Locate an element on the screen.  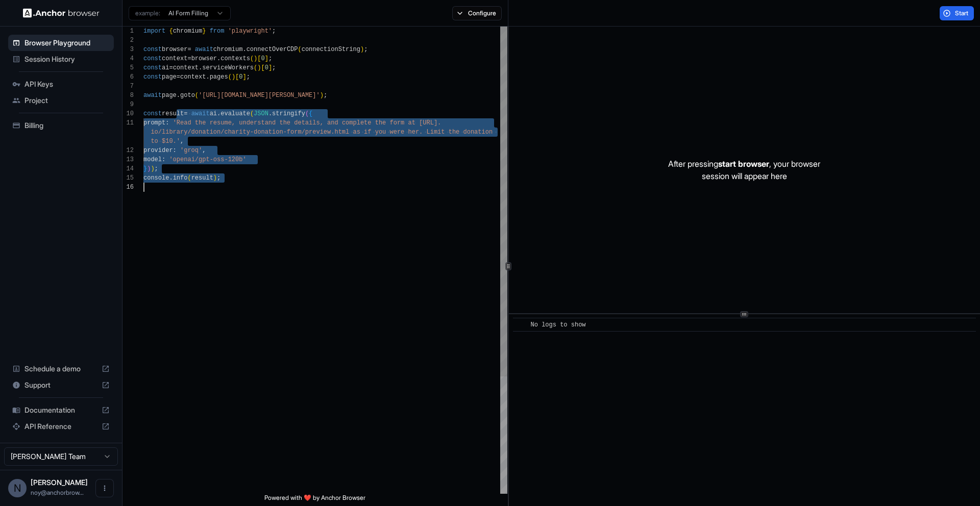
div: 2 is located at coordinates (128, 41).